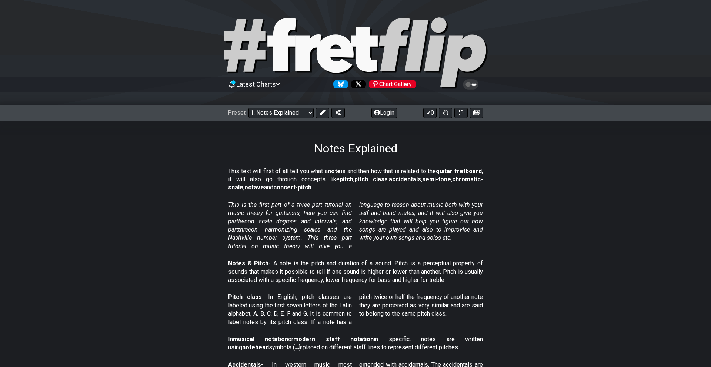  Describe the element at coordinates (476, 113) in the screenshot. I see `button: Create image` at that location.